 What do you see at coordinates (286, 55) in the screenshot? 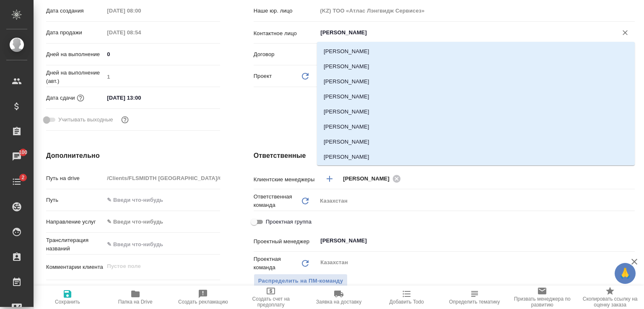
I see `p: Договор` at bounding box center [286, 55].